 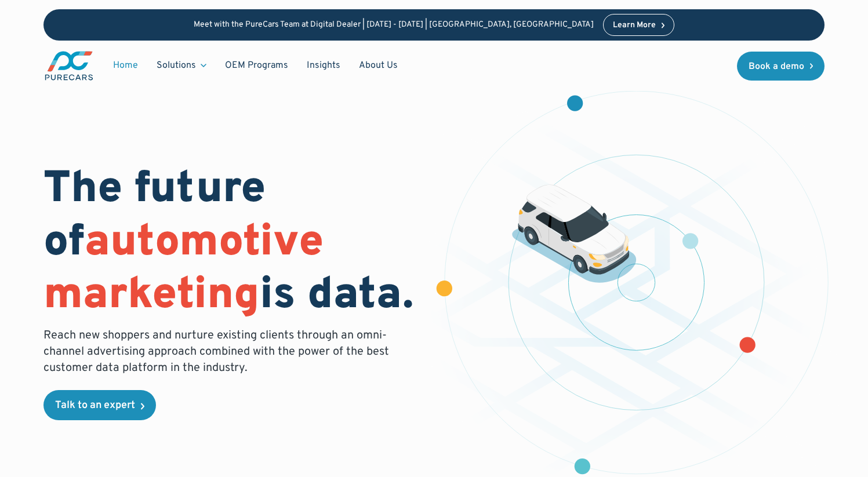 I want to click on a: Learn More, so click(x=639, y=25).